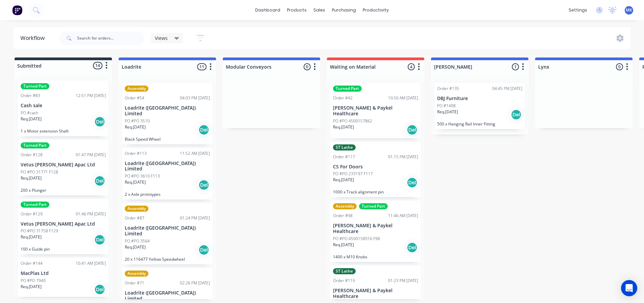 The width and height of the screenshot is (644, 303). What do you see at coordinates (63, 190) in the screenshot?
I see `p: 200 x Plunger` at bounding box center [63, 190].